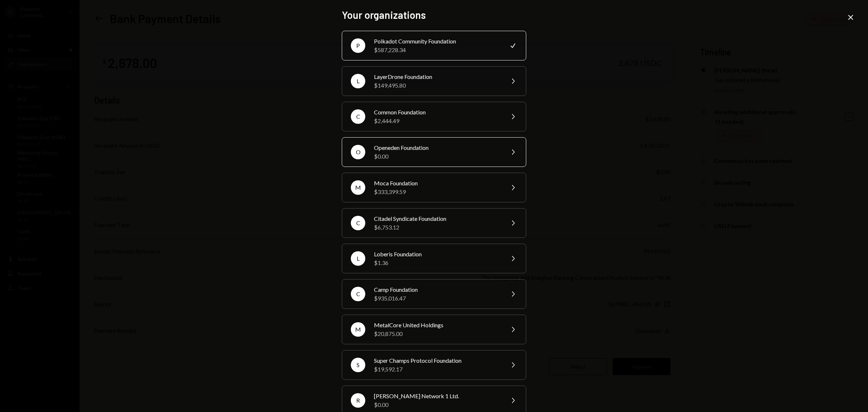  What do you see at coordinates (437, 263) in the screenshot?
I see `div: $1.36` at bounding box center [437, 263].